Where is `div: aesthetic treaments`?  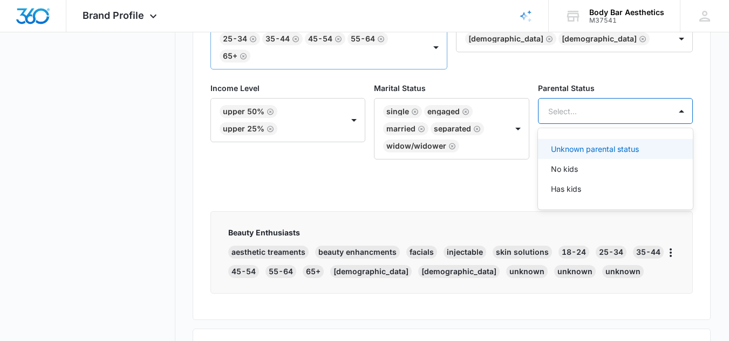 div: aesthetic treaments is located at coordinates (268, 252).